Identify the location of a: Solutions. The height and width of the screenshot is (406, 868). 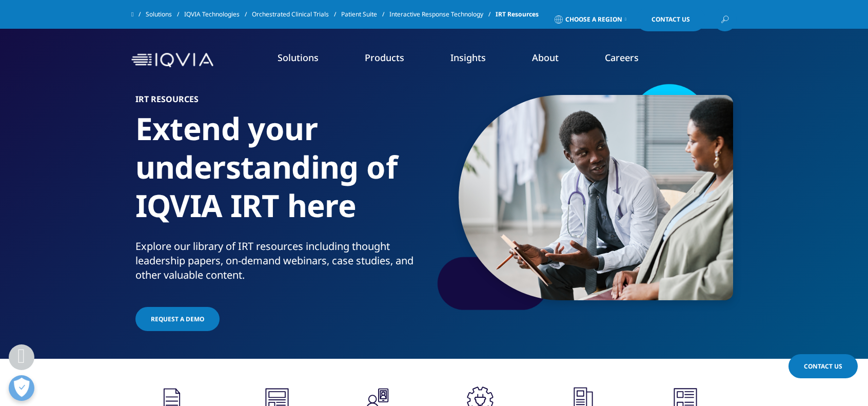
(298, 58).